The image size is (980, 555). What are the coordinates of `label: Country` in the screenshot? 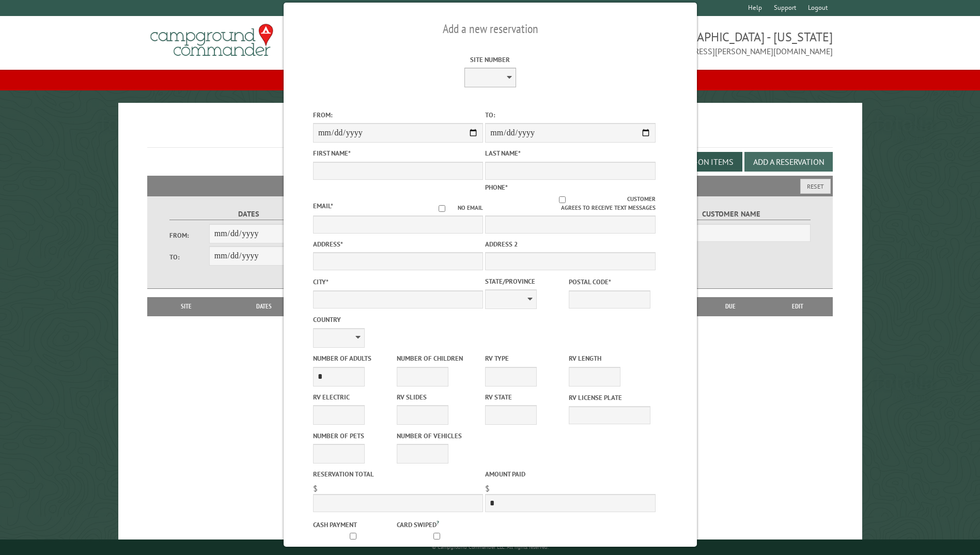 It's located at (397, 320).